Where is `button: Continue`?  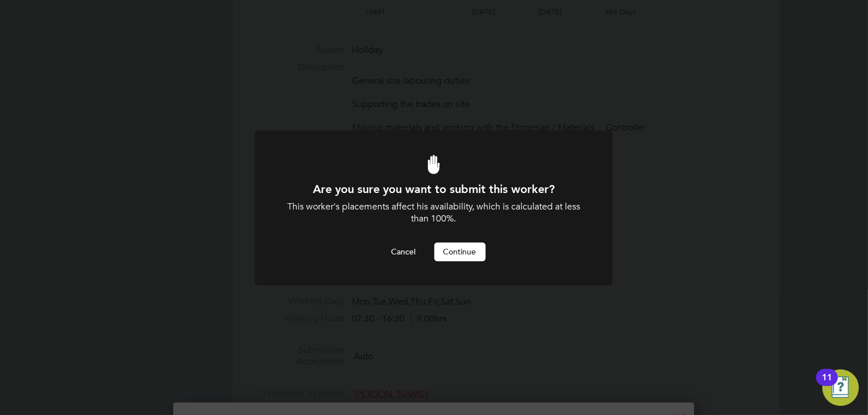 button: Continue is located at coordinates (460, 252).